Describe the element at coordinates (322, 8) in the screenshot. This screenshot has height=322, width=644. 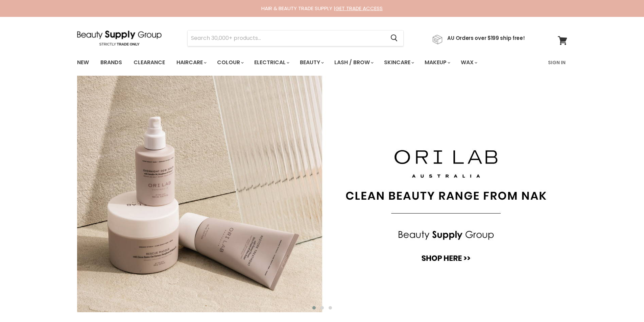
I see `div: HAIR & BEAUTY TRADE SUPPLY |` at that location.